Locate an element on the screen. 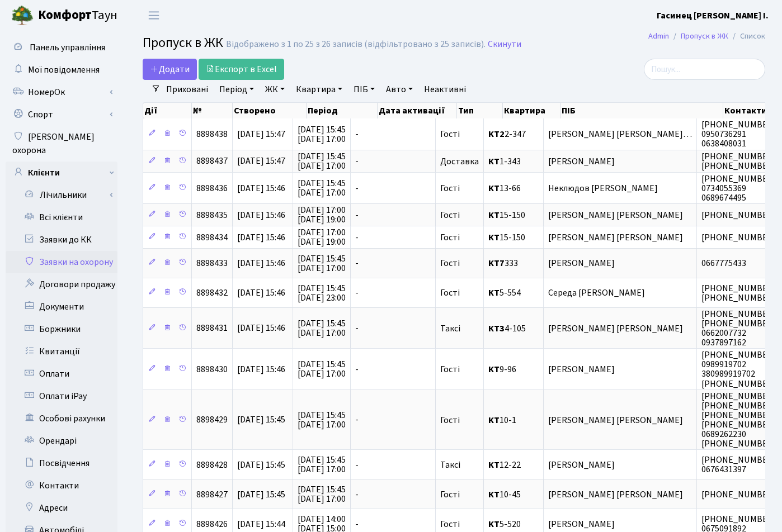 The height and width of the screenshot is (532, 782). th: Тип is located at coordinates (480, 111).